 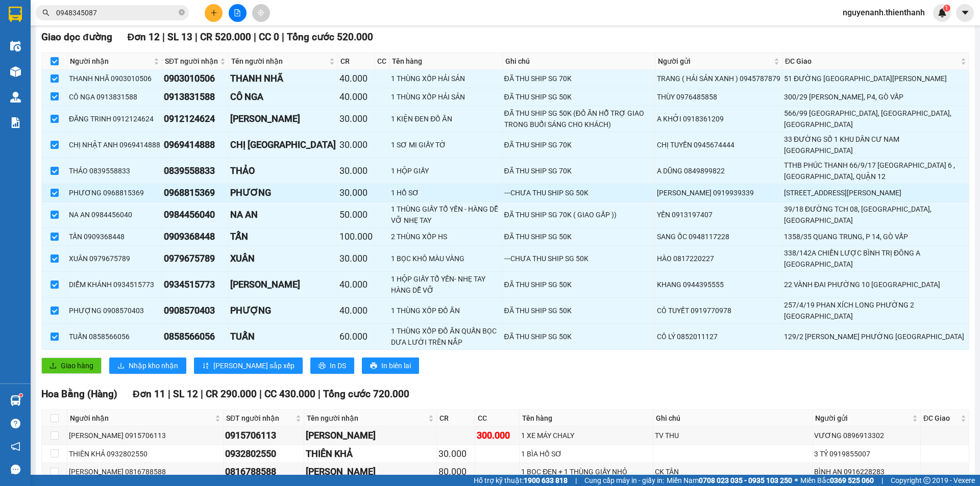 What do you see at coordinates (718, 145) in the screenshot?
I see `div: CHỊ TUYỀN 0945674444` at bounding box center [718, 145].